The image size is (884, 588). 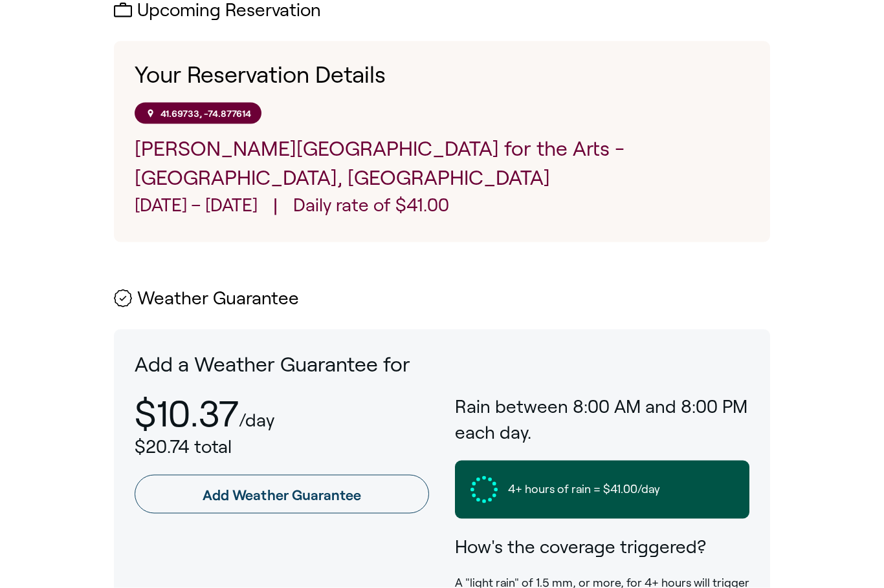 I want to click on h3: Rain between 8:00 AM and 8:00 PM each day., so click(x=602, y=420).